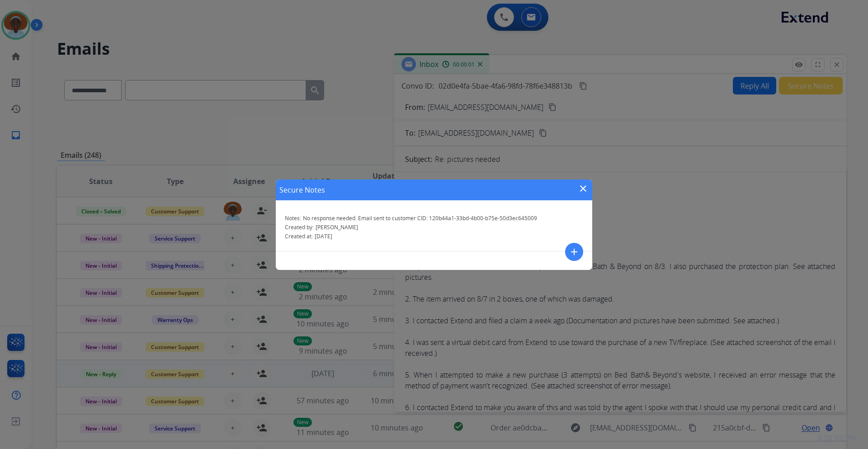 Image resolution: width=868 pixels, height=449 pixels. What do you see at coordinates (293, 218) in the screenshot?
I see `span: Notes:` at bounding box center [293, 218].